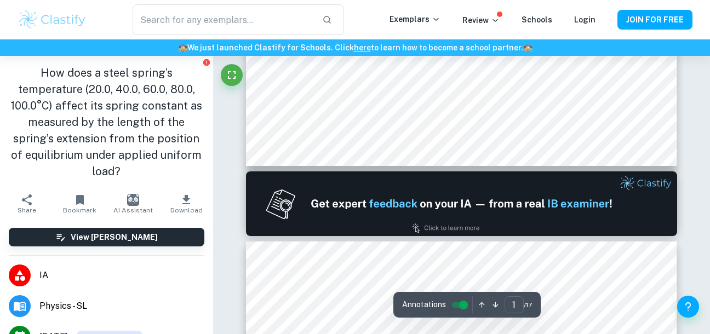 The width and height of the screenshot is (710, 334). What do you see at coordinates (186, 210) in the screenshot?
I see `span: Download` at bounding box center [186, 210].